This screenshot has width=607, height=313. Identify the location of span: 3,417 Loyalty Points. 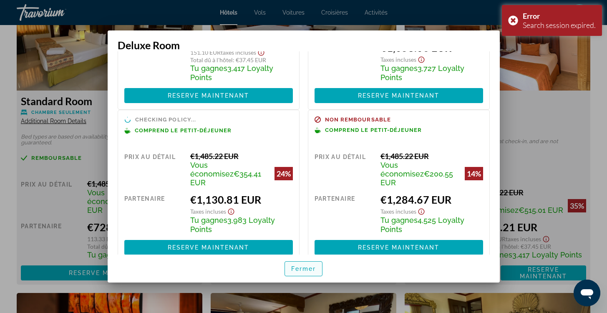
(231, 73).